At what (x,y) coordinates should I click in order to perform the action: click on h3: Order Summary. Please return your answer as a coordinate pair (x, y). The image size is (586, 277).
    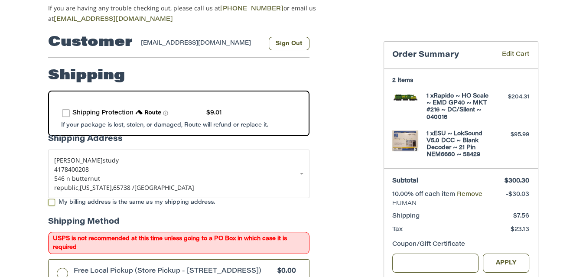
    Looking at the image, I should click on (441, 55).